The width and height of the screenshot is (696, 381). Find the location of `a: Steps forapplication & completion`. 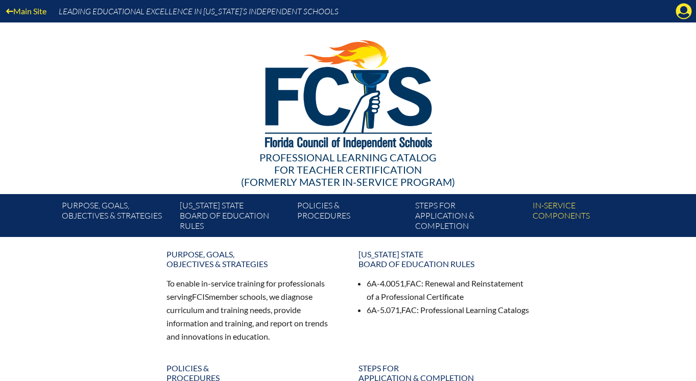

a: Steps forapplication & completion is located at coordinates (470, 218).